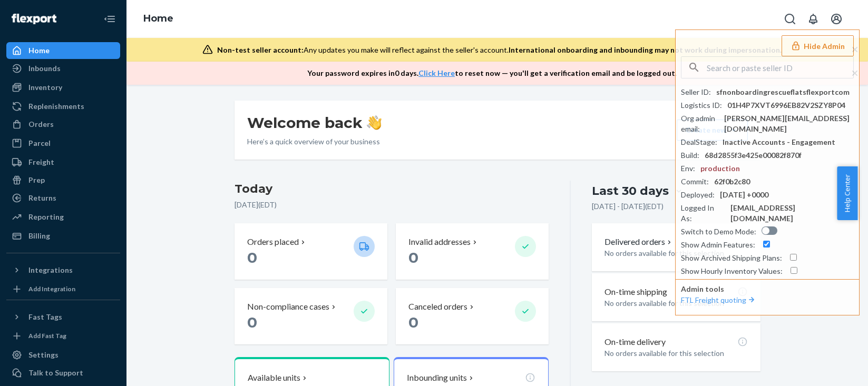  What do you see at coordinates (56, 373) in the screenshot?
I see `div: Talk to Support` at bounding box center [56, 373].